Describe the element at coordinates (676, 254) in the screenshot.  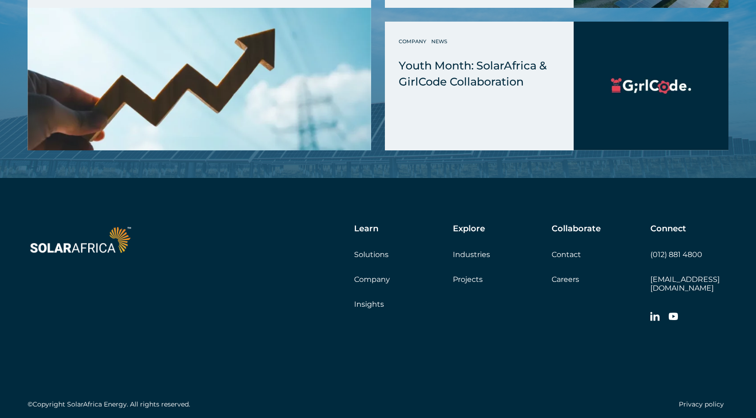
I see `a: (012) 881 4800` at that location.